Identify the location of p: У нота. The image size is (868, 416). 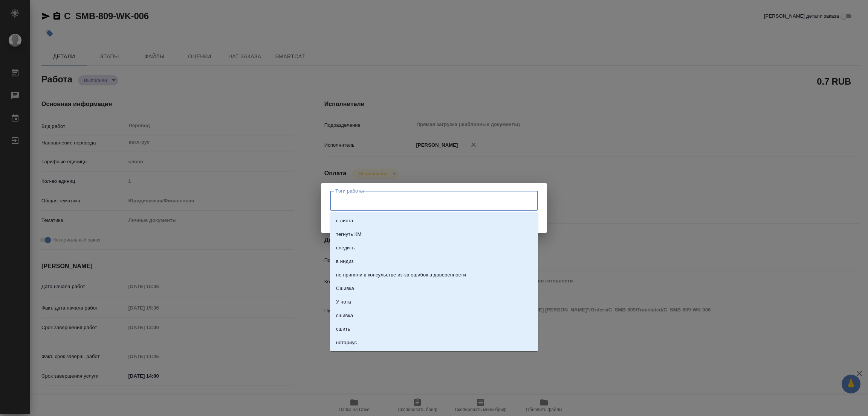
(343, 302).